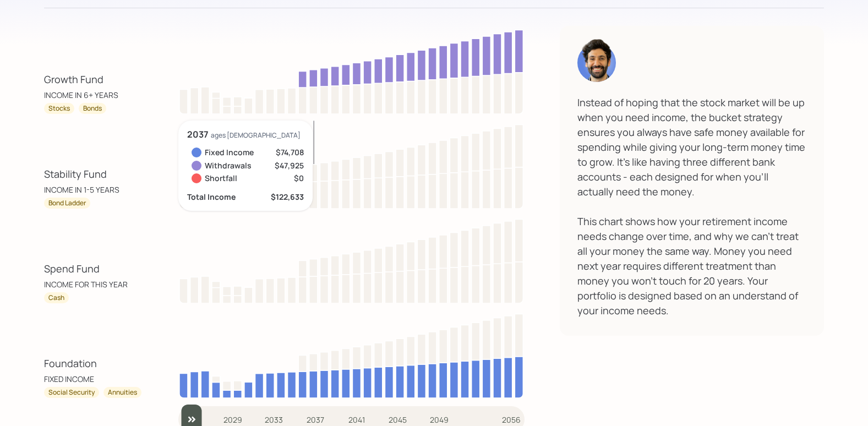 This screenshot has width=868, height=426. I want to click on div: Bonds, so click(93, 109).